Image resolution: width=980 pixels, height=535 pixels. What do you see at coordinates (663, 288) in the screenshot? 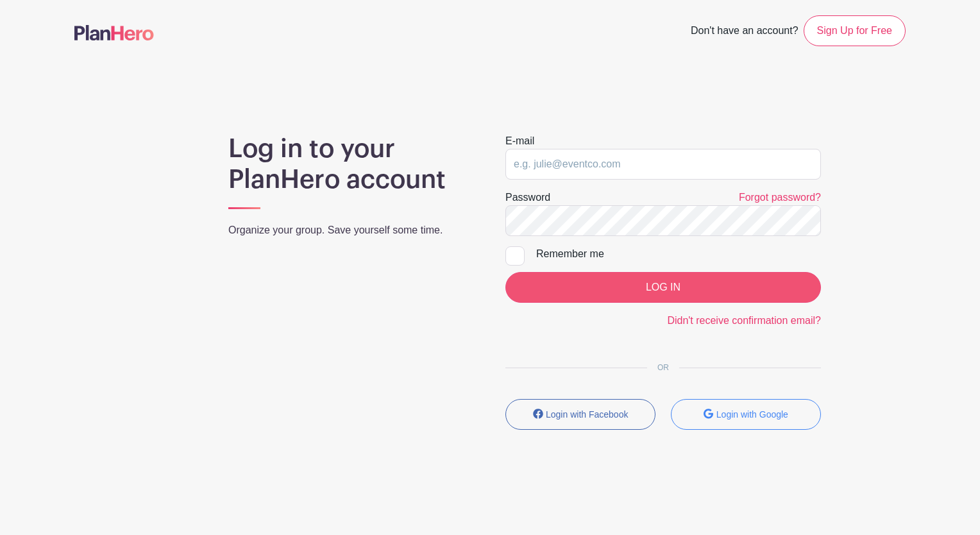
I see `input: LOG IN` at bounding box center [663, 288].